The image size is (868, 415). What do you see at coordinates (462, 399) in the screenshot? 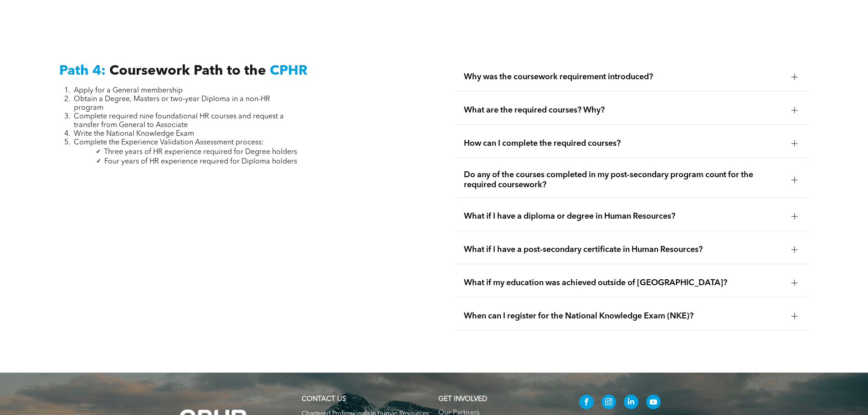
I see `span: GET INVOLVED` at bounding box center [462, 399].